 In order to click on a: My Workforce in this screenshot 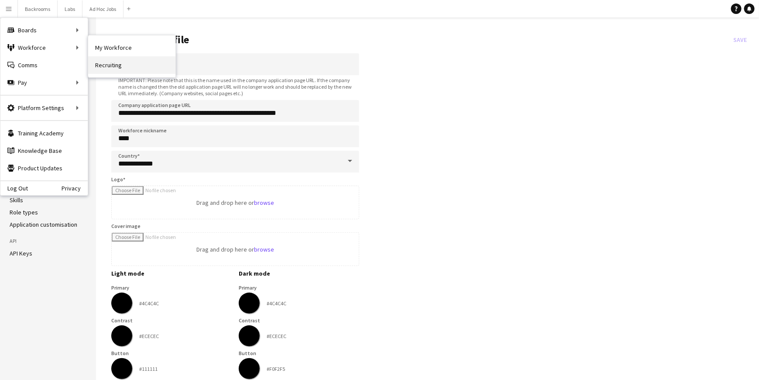, I will do `click(132, 48)`.